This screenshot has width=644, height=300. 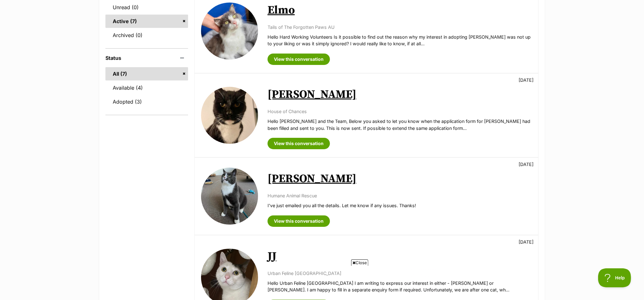 I want to click on img: Shelly, so click(x=229, y=115).